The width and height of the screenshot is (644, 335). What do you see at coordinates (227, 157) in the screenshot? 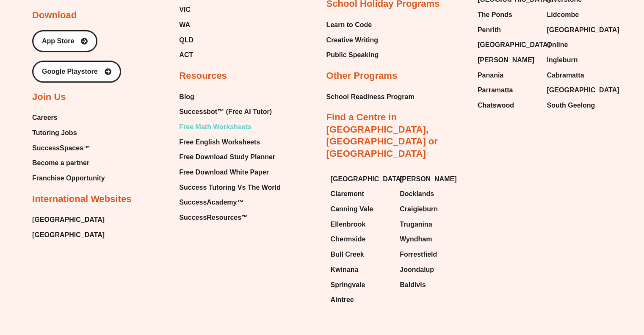
I see `span: Free Download Study Planner` at bounding box center [227, 157].